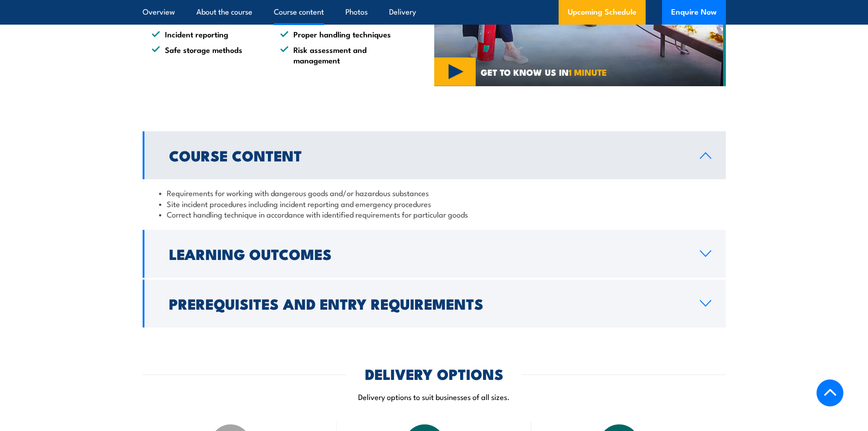 The image size is (868, 431). I want to click on li: Incident reporting, so click(208, 34).